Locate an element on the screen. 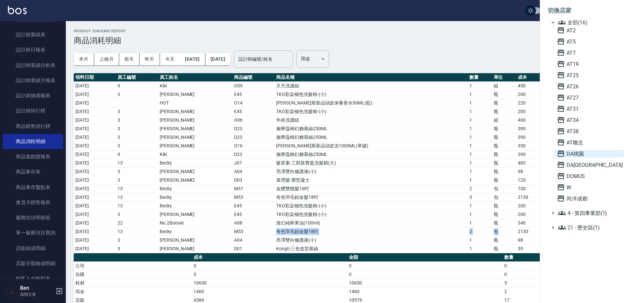 The image size is (632, 303). span: AT27 is located at coordinates (590, 98).